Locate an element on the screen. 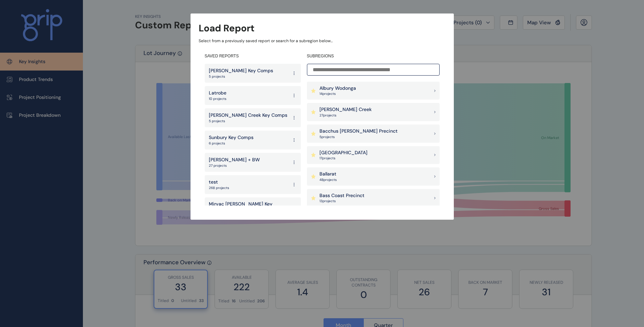 Image resolution: width=644 pixels, height=327 pixels. p: 5 project s is located at coordinates (358, 137).